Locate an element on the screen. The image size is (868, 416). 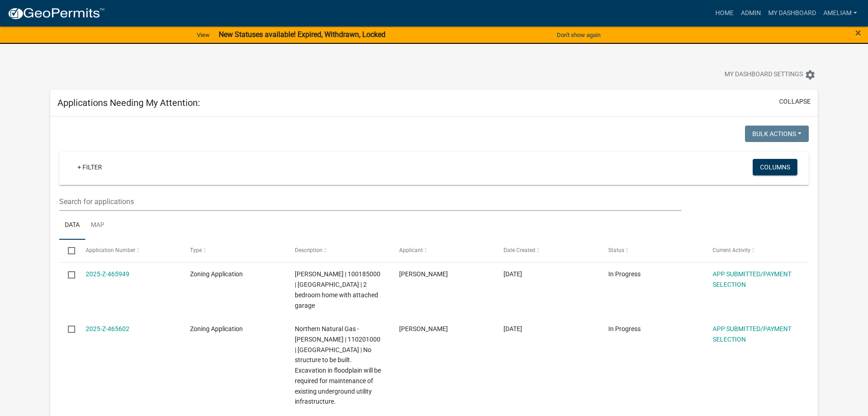
span: 08/18/2025 is located at coordinates (512, 328).